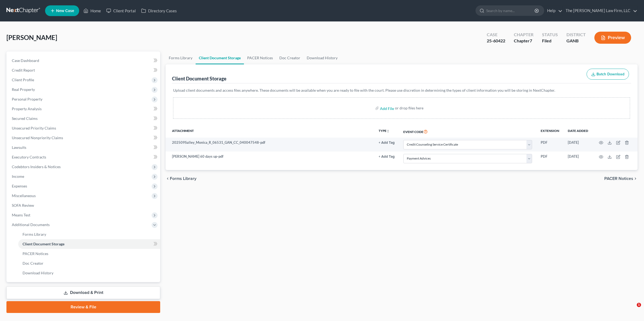  Describe the element at coordinates (384, 131) in the screenshot. I see `button: TYPEunfold_more` at that location.